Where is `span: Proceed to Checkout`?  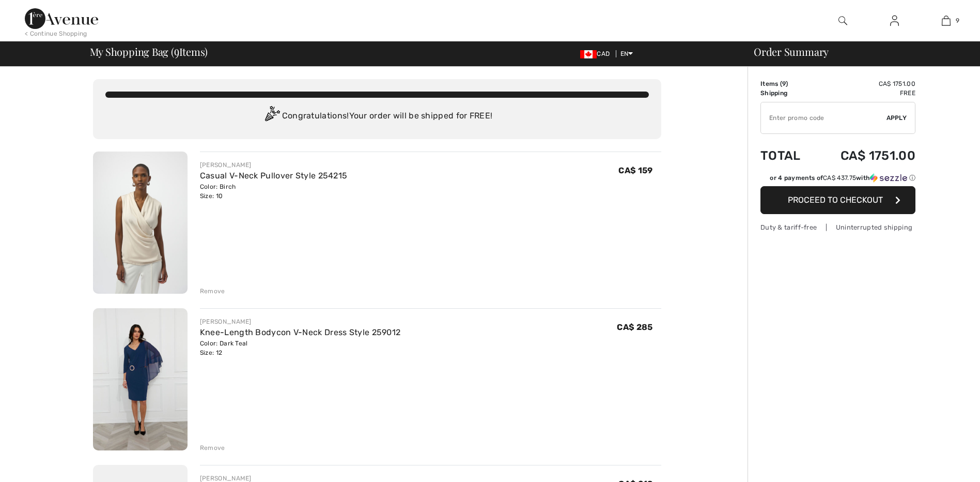 span: Proceed to Checkout is located at coordinates (835, 200).